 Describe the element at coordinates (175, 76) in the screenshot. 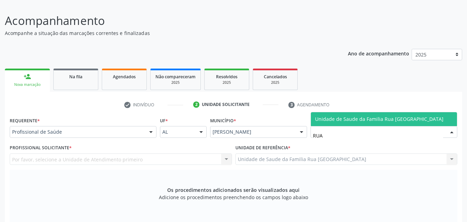

I see `span: Não compareceram` at that location.